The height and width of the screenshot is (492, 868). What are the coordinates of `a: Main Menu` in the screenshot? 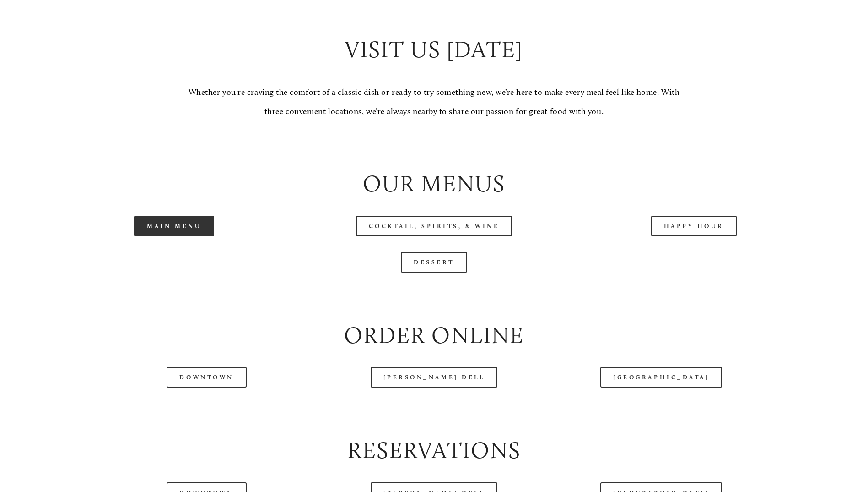 It's located at (174, 225).